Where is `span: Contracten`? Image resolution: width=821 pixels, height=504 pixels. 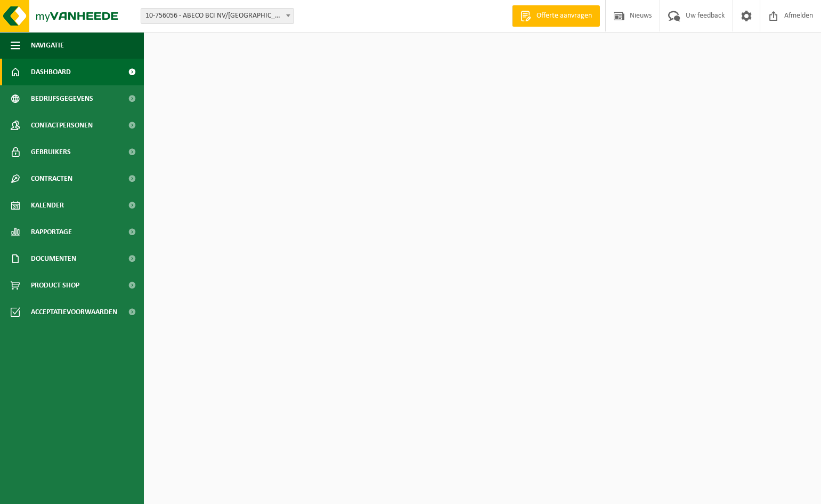
span: Contracten is located at coordinates (52, 178).